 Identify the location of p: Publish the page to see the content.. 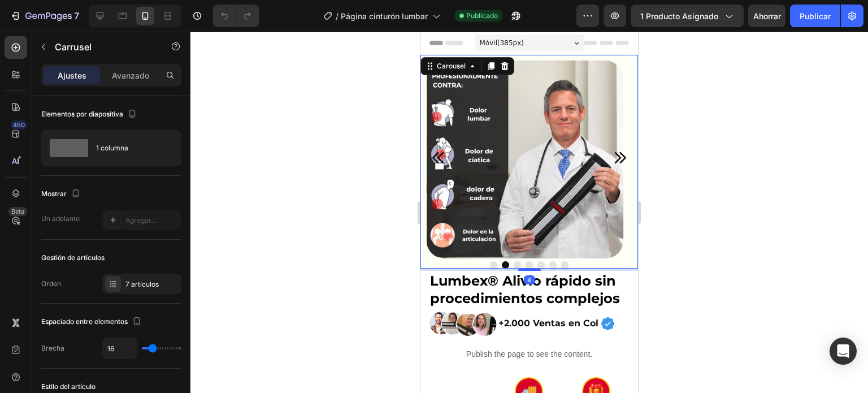
(108, 322).